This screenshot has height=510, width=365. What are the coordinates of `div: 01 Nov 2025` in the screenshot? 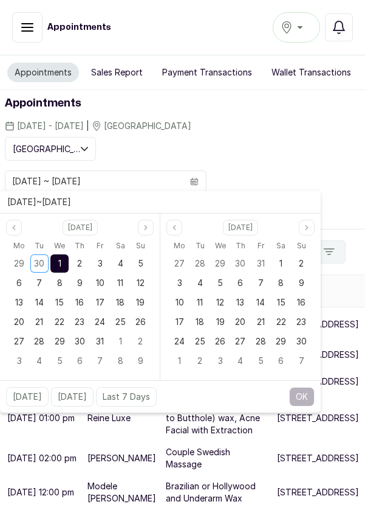 It's located at (120, 341).